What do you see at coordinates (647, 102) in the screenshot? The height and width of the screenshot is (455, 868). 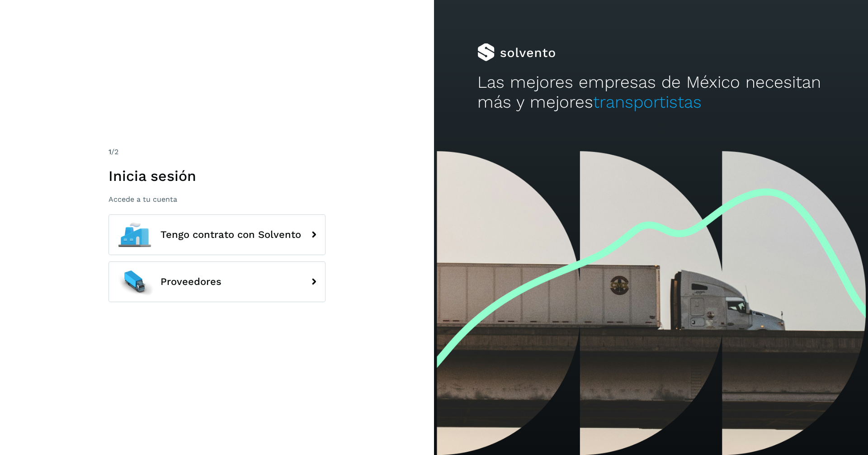 I see `span: transportistas` at bounding box center [647, 102].